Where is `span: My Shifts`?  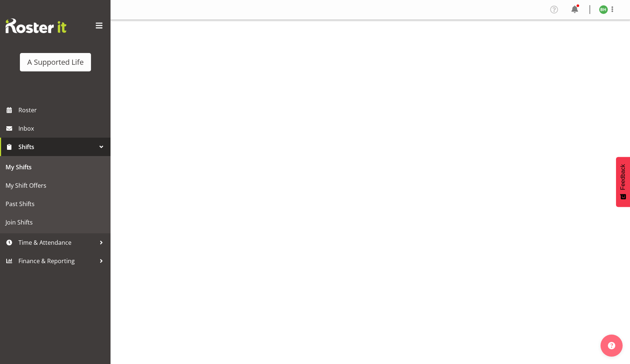 span: My Shifts is located at coordinates (55, 167).